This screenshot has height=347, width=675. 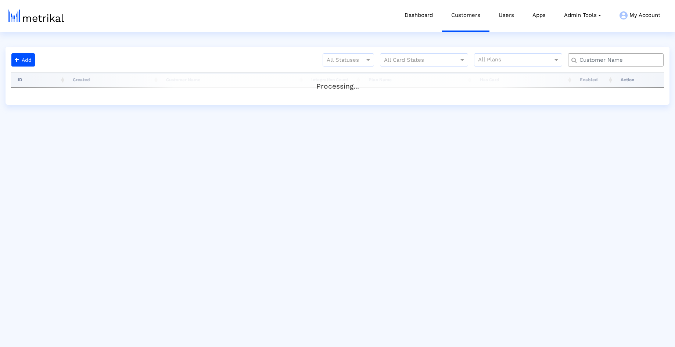 What do you see at coordinates (417, 80) in the screenshot?
I see `th: Plan Name` at bounding box center [417, 80].